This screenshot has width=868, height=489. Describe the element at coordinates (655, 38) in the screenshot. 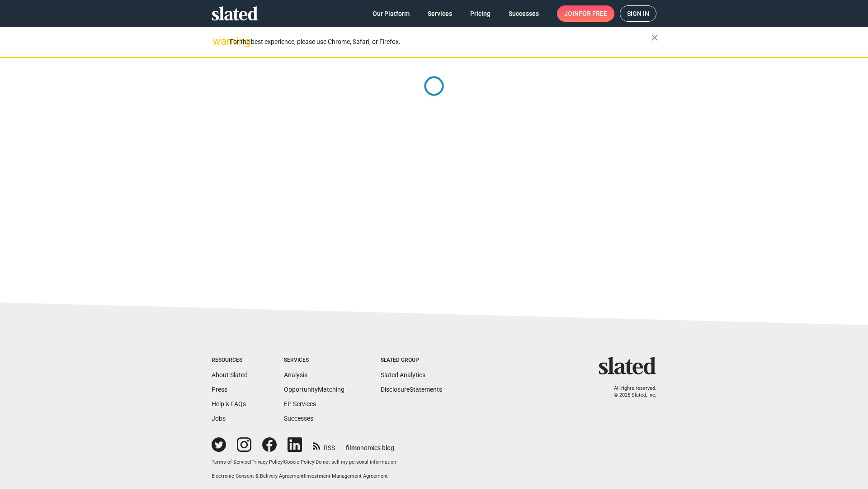

I see `mat-icon: close` at that location.